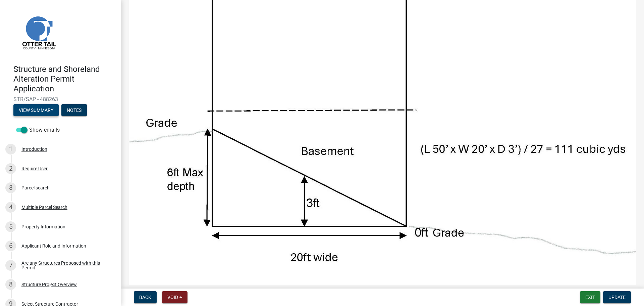  Describe the element at coordinates (11, 265) in the screenshot. I see `div: 7` at that location.